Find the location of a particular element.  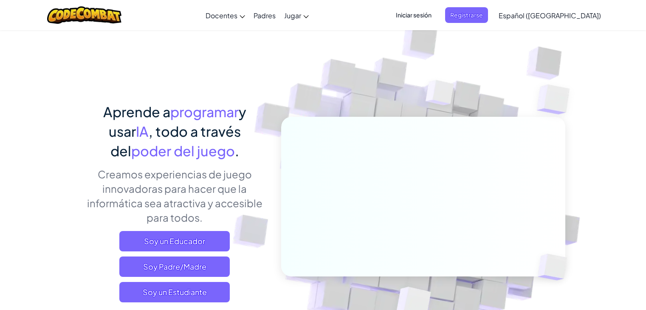

button: Registrarse is located at coordinates (466, 15).